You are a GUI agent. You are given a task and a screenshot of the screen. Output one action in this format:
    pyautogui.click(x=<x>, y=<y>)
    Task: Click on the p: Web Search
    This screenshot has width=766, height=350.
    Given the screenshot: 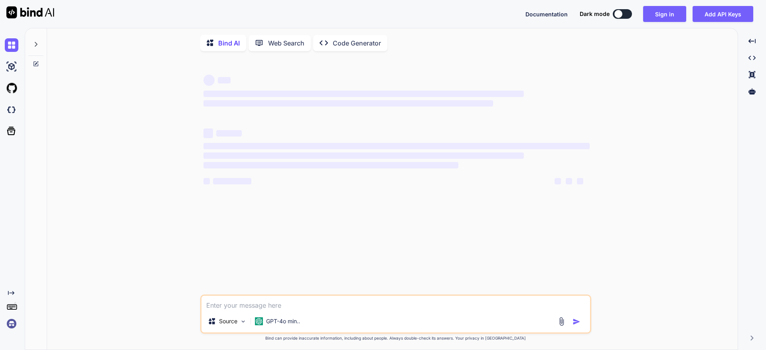 What is the action you would take?
    pyautogui.click(x=286, y=43)
    